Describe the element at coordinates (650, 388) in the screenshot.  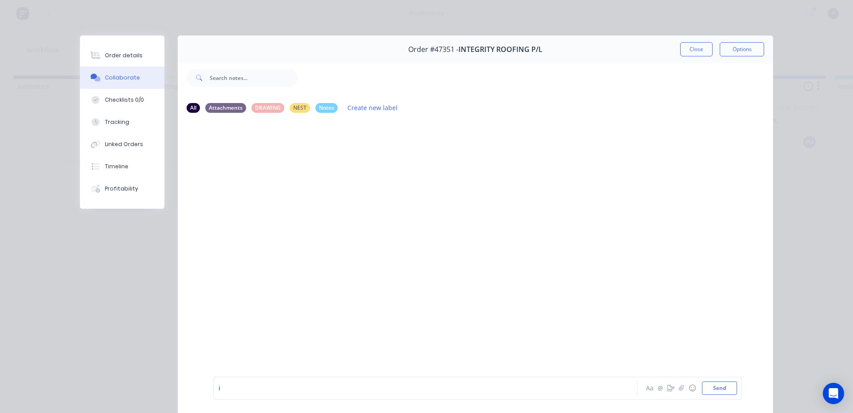
I see `button: Aa` at that location.